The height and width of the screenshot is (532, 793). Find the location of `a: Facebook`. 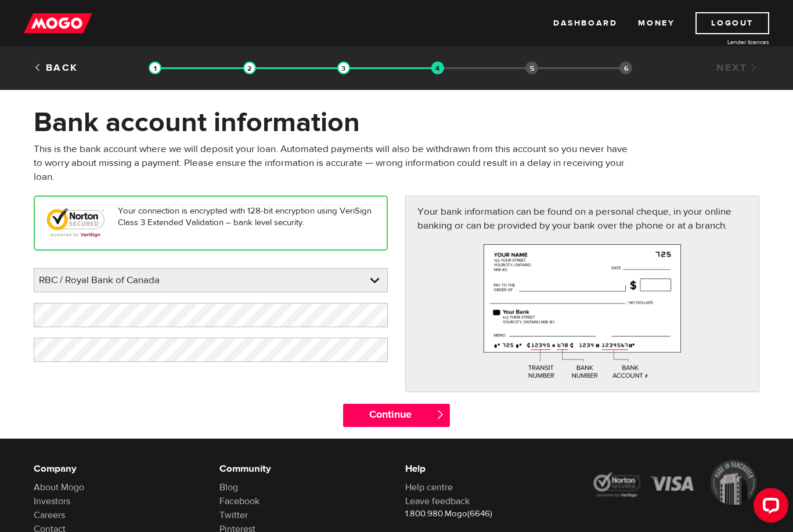

a: Facebook is located at coordinates (239, 502).